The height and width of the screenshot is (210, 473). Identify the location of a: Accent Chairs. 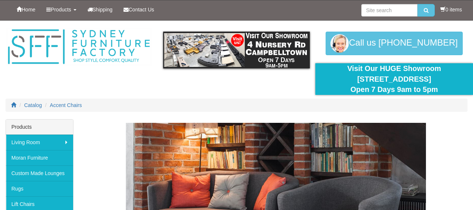
(66, 105).